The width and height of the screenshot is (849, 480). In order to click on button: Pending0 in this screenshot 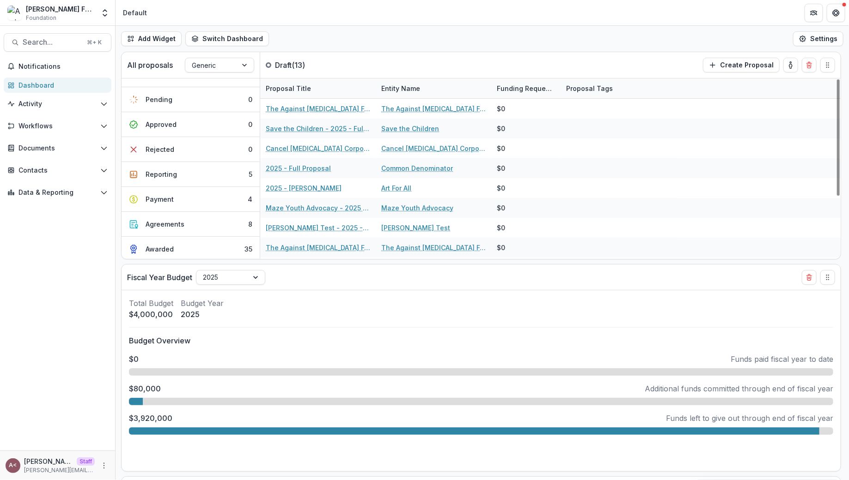, I will do `click(190, 100)`.